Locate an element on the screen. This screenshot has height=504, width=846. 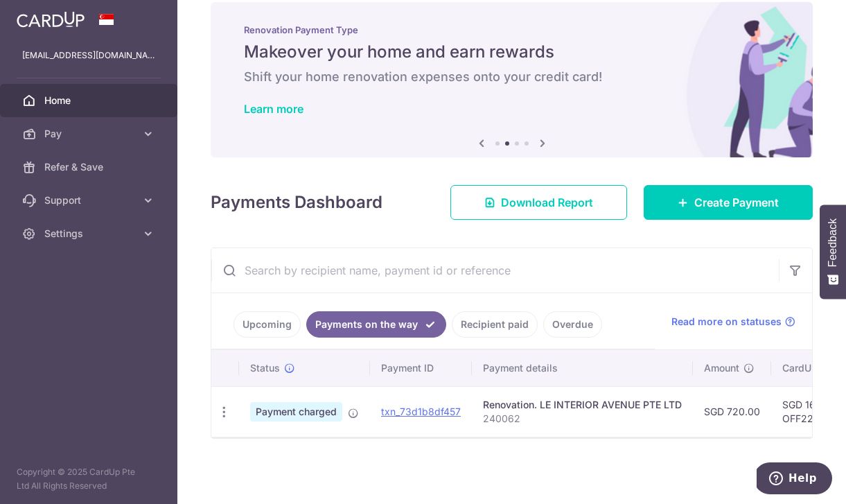
h5: Makeover your home and earn rewards is located at coordinates (511, 51).